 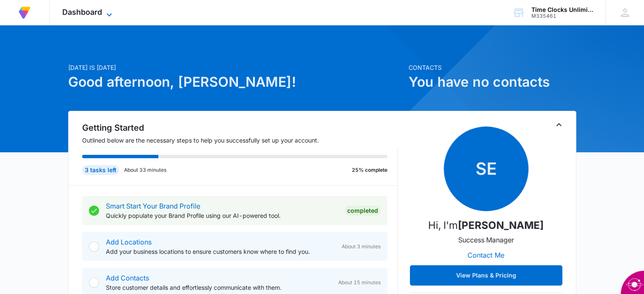 I want to click on div: account id, so click(x=563, y=16).